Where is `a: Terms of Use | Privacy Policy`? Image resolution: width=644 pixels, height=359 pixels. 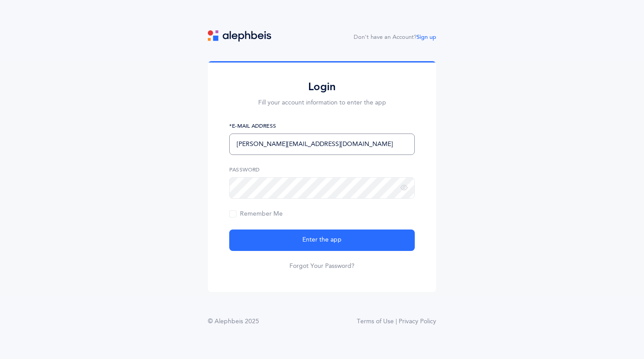 a: Terms of Use | Privacy Policy is located at coordinates (397, 322).